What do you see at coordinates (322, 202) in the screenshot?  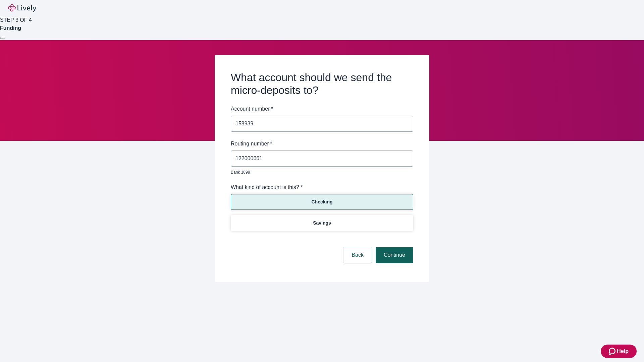 I see `p: Checking` at bounding box center [322, 202].